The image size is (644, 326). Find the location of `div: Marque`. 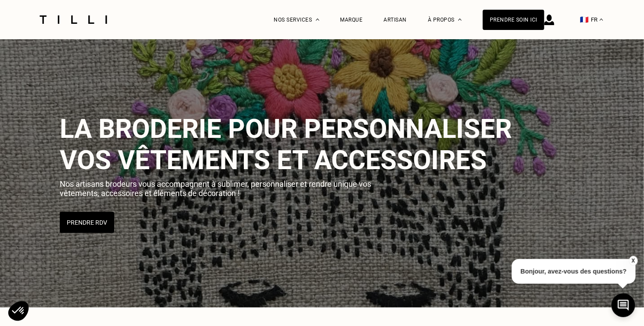

div: Marque is located at coordinates (352, 19).